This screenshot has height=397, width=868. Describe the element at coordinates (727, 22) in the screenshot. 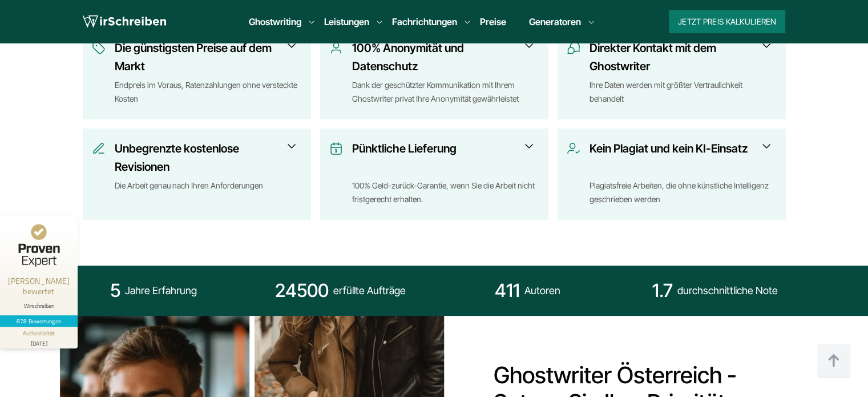

I see `button: Jetzt Preis kalkulieren` at that location.